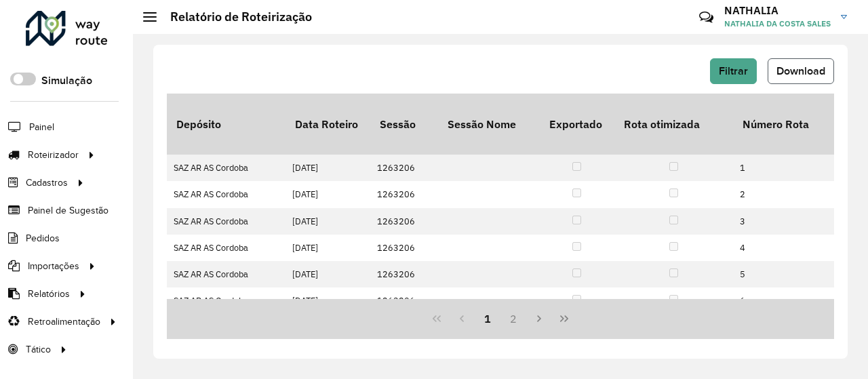 This screenshot has height=379, width=868. I want to click on span: Relatórios, so click(49, 293).